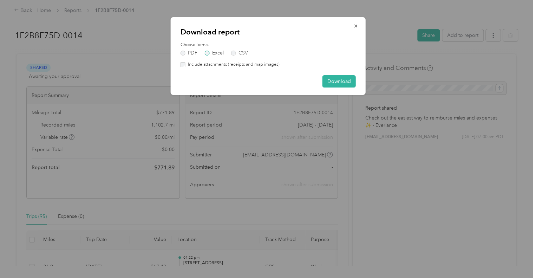 This screenshot has height=278, width=536. I want to click on label: CSV, so click(240, 53).